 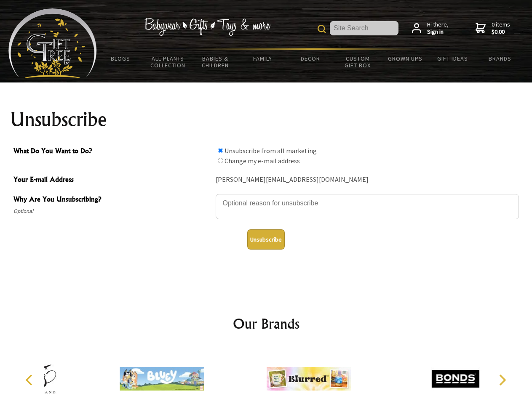 I want to click on button: Next, so click(x=502, y=380).